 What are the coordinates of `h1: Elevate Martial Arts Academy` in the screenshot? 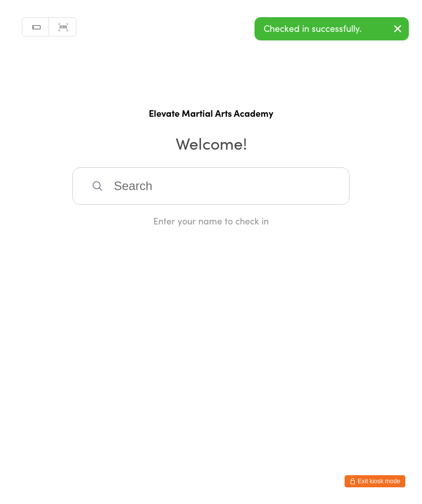 It's located at (211, 113).